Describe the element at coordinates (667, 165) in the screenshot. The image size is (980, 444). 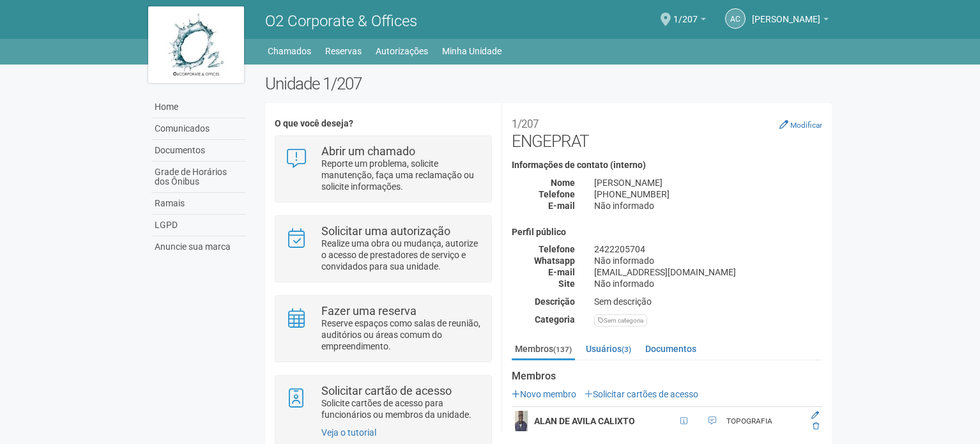
I see `h4: Informações de contato (interno)` at that location.